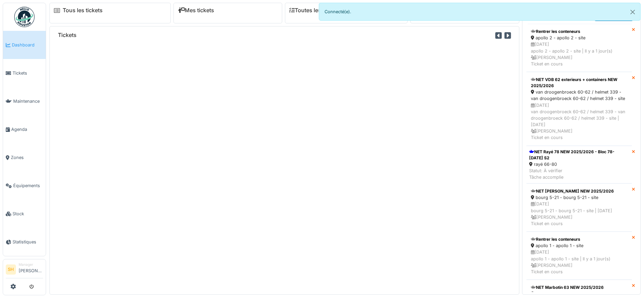 This screenshot has height=298, width=644. What do you see at coordinates (24, 17) in the screenshot?
I see `img: Badge_color-CXgf-gQk.svg` at bounding box center [24, 17].